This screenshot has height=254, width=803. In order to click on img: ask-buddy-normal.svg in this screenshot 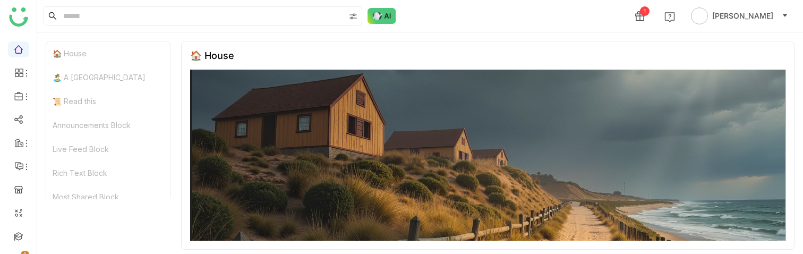, I will do `click(382, 16)`.